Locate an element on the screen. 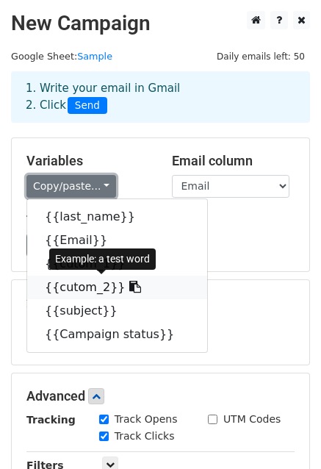 The width and height of the screenshot is (321, 469). h5: Email column is located at coordinates (234, 161).